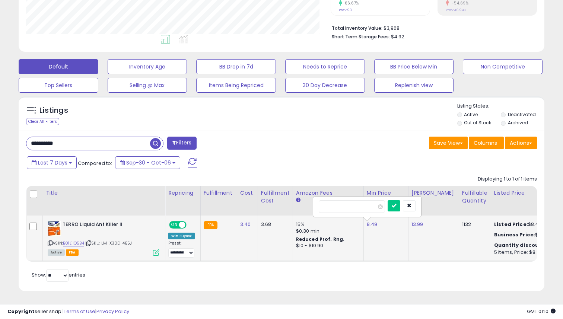  What do you see at coordinates (113, 311) in the screenshot?
I see `a: Privacy Policy` at bounding box center [113, 311].